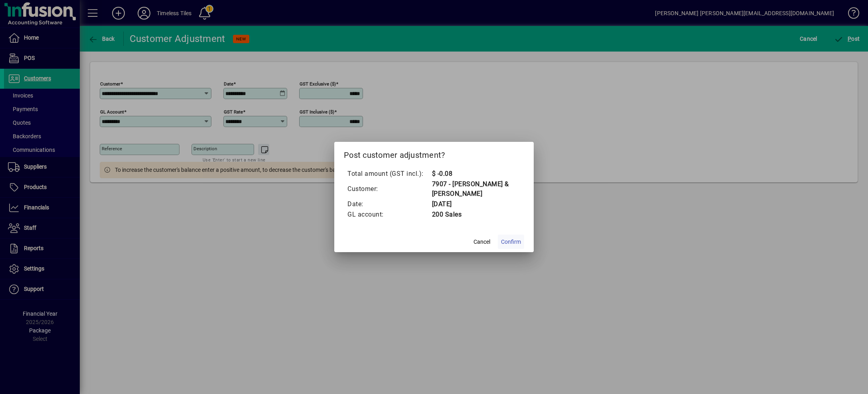 Image resolution: width=868 pixels, height=394 pixels. I want to click on td: 200 Sales, so click(476, 214).